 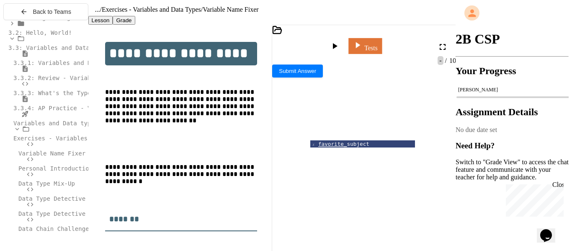 I want to click on h2: Your Progress, so click(x=512, y=71).